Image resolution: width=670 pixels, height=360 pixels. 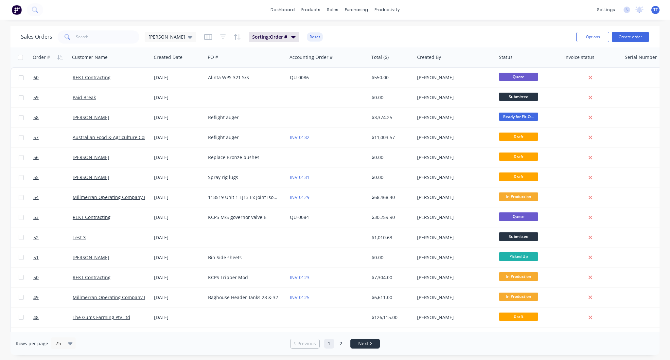 I want to click on a: Millmerran Operating Company Pty Ltd, so click(x=116, y=297).